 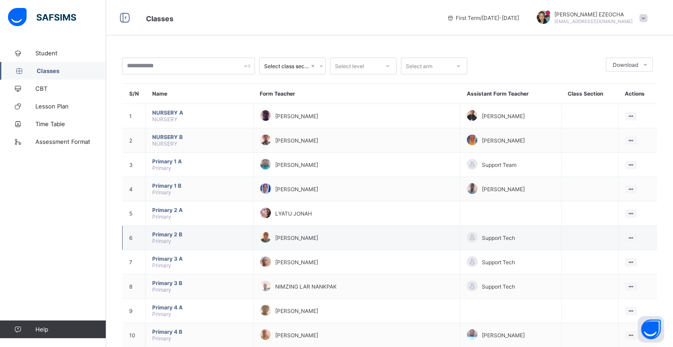 What do you see at coordinates (70, 329) in the screenshot?
I see `span: Help` at bounding box center [70, 329].